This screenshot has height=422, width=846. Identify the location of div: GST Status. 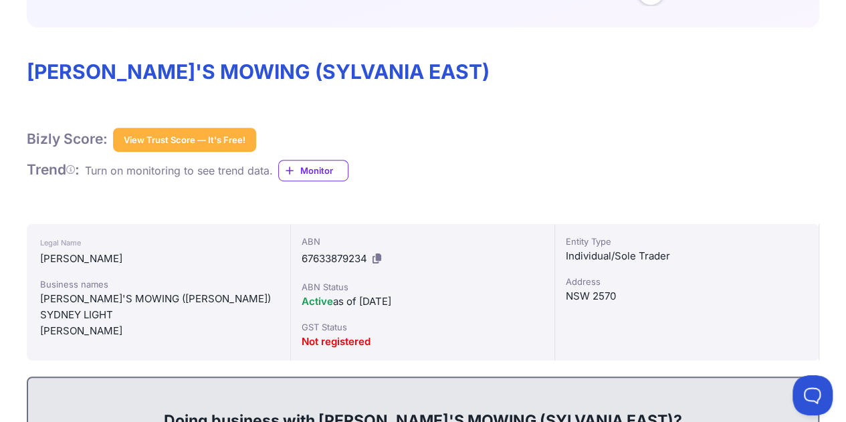
(423, 327).